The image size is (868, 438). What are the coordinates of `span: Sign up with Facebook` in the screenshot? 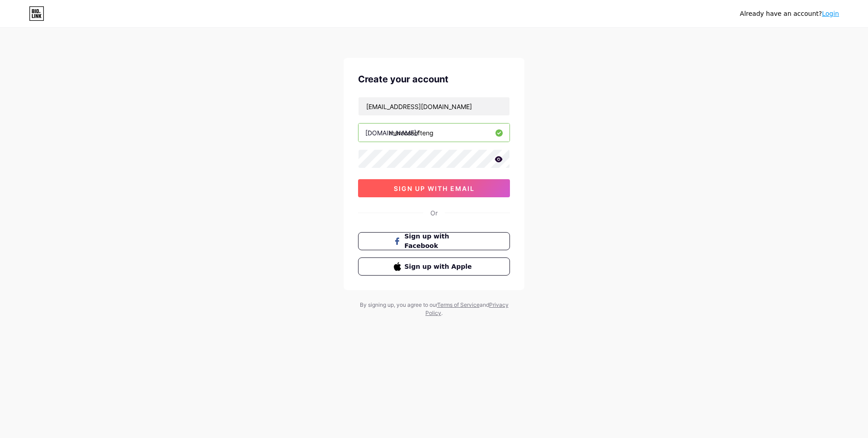 It's located at (439, 241).